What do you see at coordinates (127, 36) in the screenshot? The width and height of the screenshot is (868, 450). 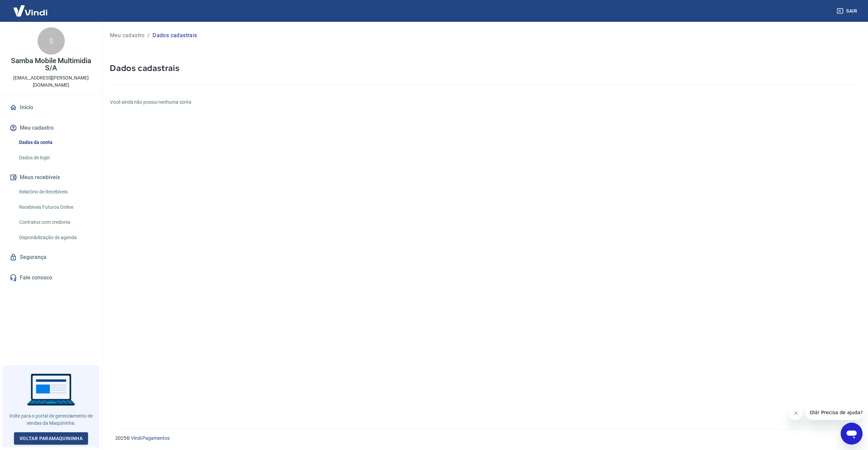 I see `p: Meu cadastro` at bounding box center [127, 36].